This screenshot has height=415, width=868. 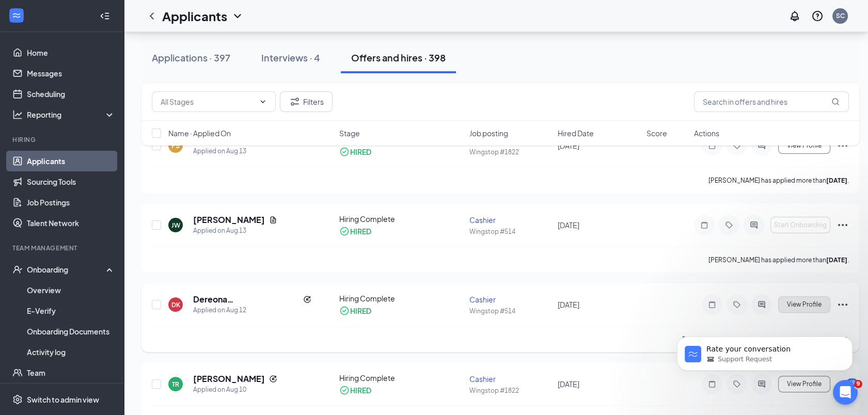 What do you see at coordinates (71, 331) in the screenshot?
I see `a: Onboarding Documents` at bounding box center [71, 331].